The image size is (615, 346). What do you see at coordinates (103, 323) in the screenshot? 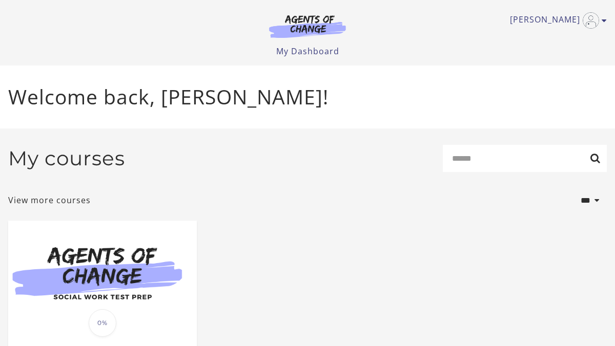
I see `span: 0%` at bounding box center [103, 323].